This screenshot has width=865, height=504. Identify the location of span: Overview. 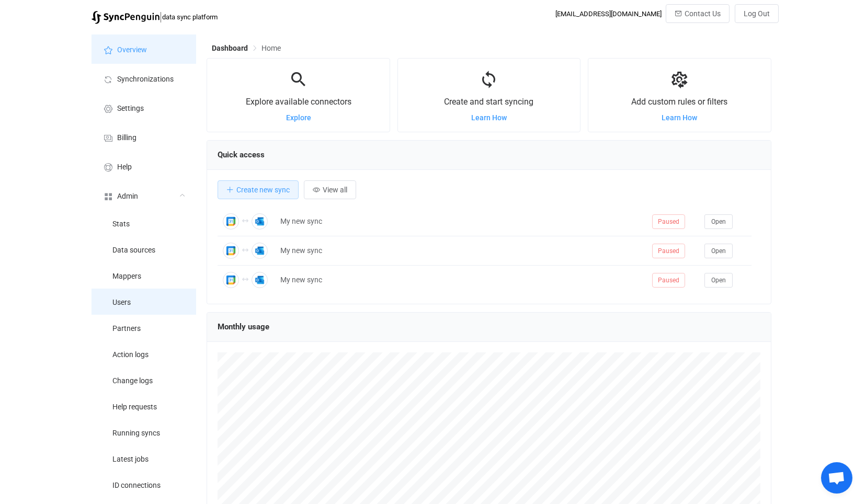
(132, 50).